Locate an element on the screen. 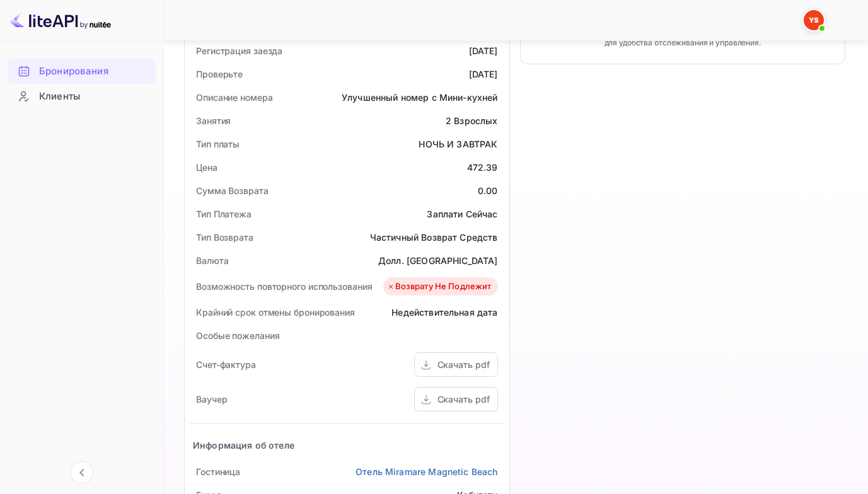  ya-tr-span: Улучшенный номер с Мини-кухней is located at coordinates (420, 97).